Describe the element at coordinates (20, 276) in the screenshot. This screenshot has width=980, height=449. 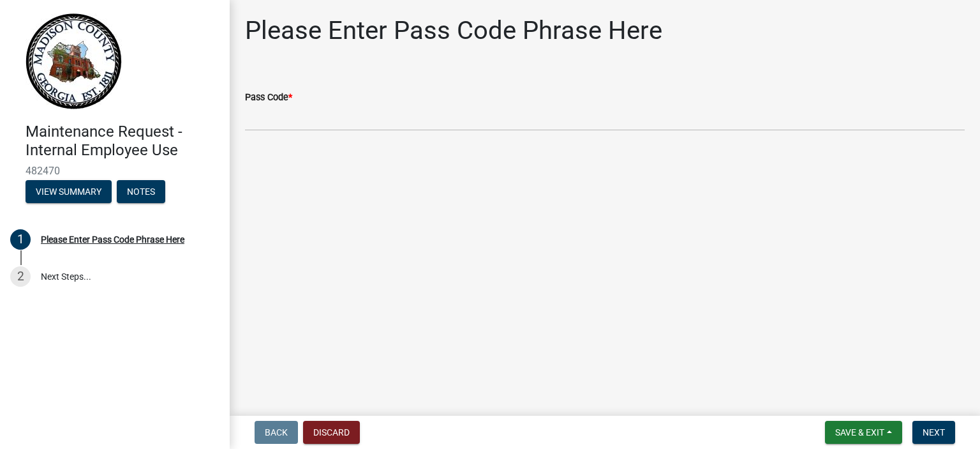
I see `div: 2` at that location.